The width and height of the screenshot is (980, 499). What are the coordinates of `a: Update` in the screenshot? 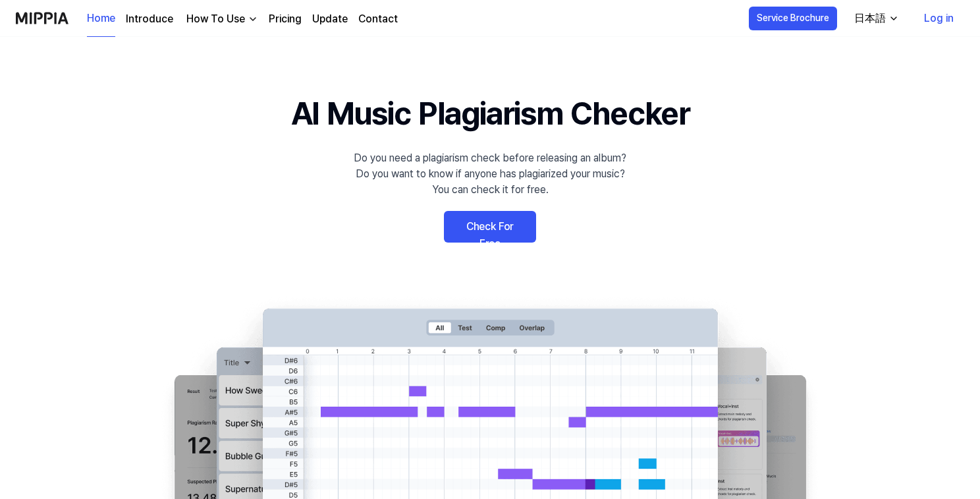 It's located at (330, 19).